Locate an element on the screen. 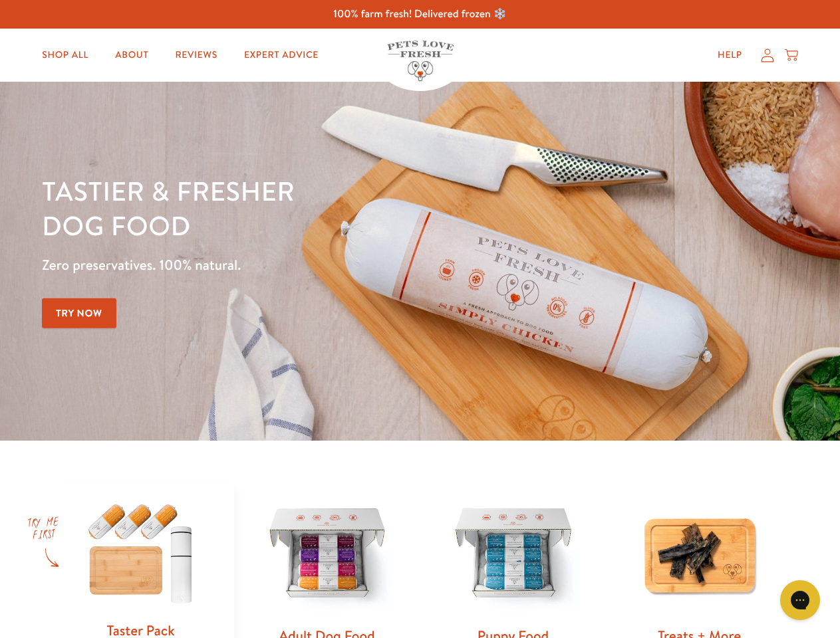  p: Zero preservatives. 100% natural. is located at coordinates (294, 265).